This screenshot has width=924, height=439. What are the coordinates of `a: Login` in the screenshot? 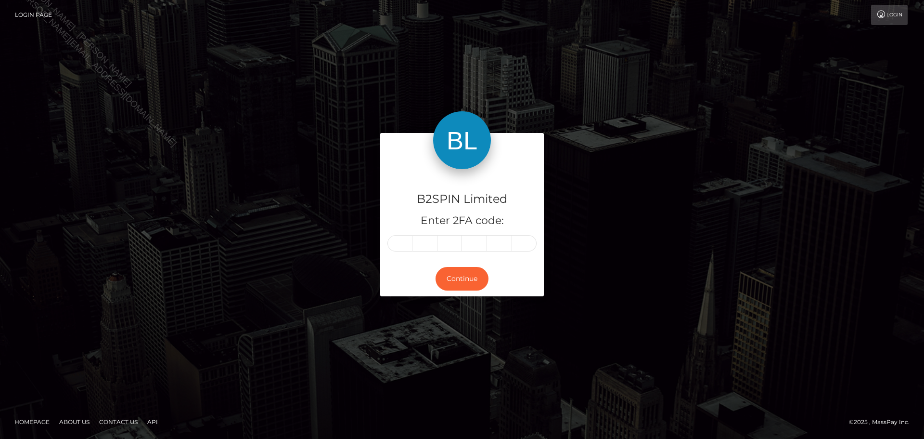 It's located at (890, 15).